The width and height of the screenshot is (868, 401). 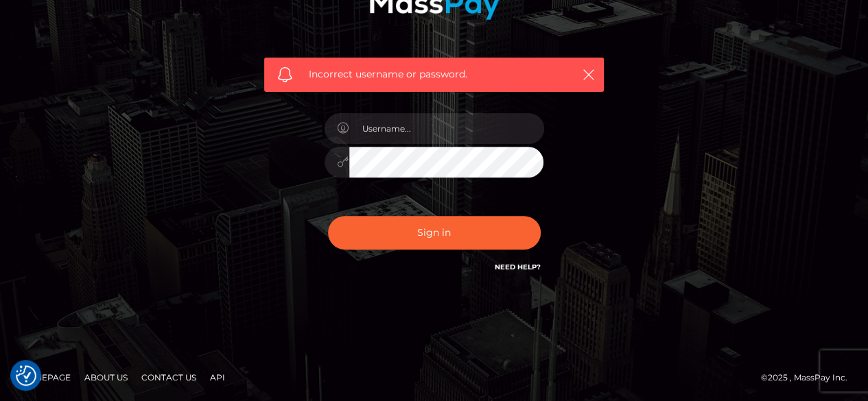 I want to click on button: Sign in, so click(x=435, y=233).